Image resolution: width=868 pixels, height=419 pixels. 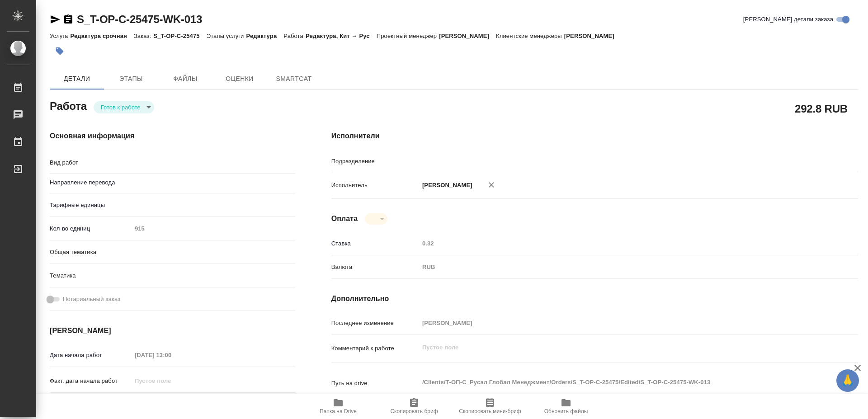 What do you see at coordinates (491, 185) in the screenshot?
I see `button: Удалить исполнителя` at bounding box center [491, 185].